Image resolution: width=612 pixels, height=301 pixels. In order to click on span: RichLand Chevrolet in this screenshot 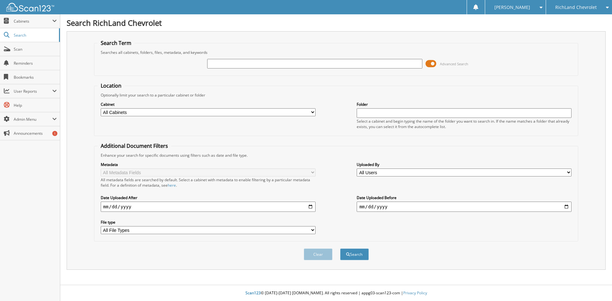, I will do `click(576, 7)`.